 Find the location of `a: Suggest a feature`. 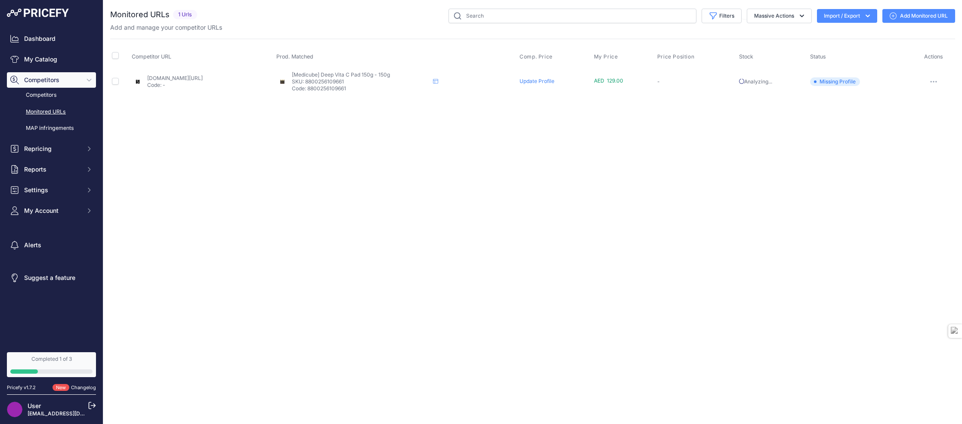

a: Suggest a feature is located at coordinates (51, 278).